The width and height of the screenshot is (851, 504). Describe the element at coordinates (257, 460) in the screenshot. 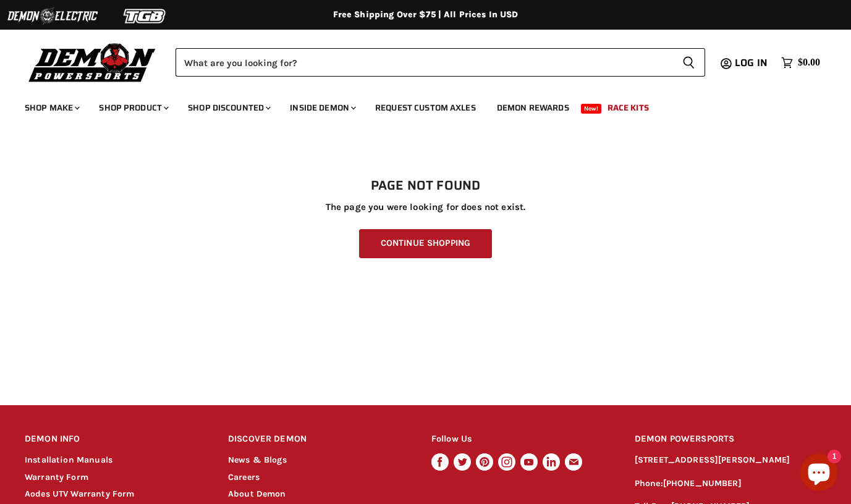

I see `a: News & Blogs` at that location.